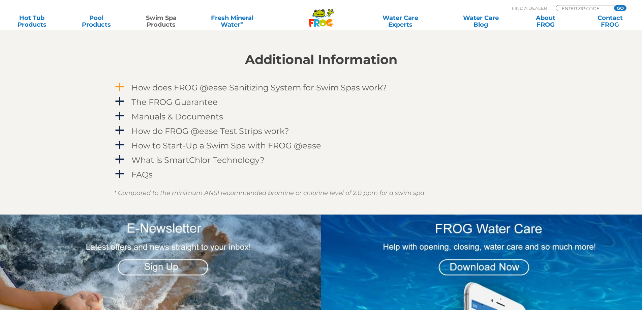 The height and width of the screenshot is (310, 642). What do you see at coordinates (142, 174) in the screenshot?
I see `h4: FAQs` at bounding box center [142, 174].